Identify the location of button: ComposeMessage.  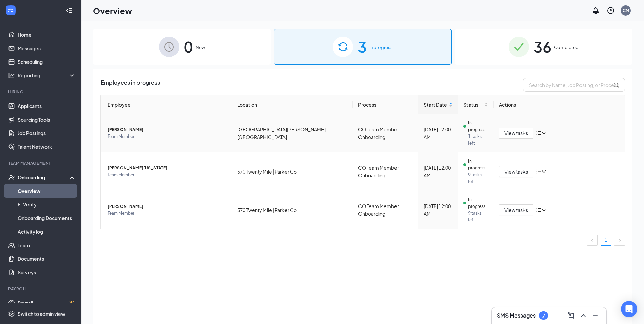
(571, 316).